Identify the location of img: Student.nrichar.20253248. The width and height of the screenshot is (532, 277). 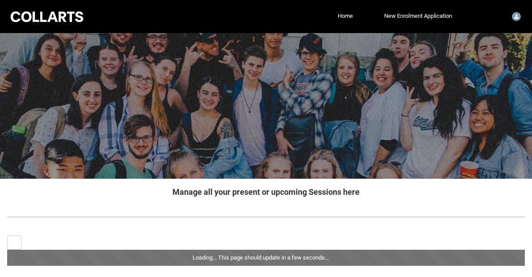
(517, 17).